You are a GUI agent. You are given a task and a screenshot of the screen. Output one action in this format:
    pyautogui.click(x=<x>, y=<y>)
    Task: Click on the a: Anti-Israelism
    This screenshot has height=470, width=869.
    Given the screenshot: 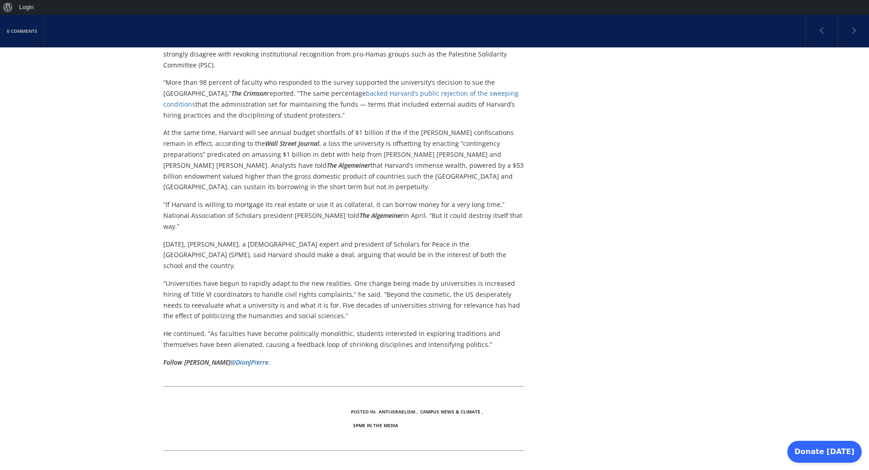 What is the action you would take?
    pyautogui.click(x=397, y=412)
    